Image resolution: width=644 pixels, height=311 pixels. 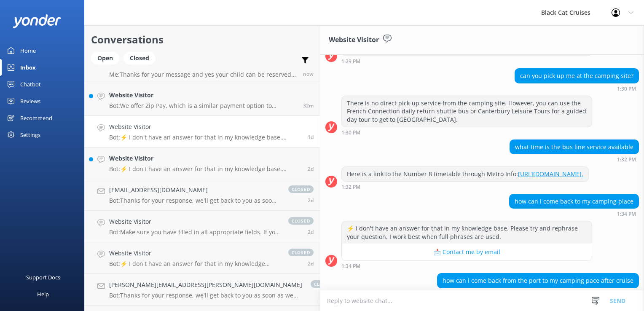 What do you see at coordinates (308, 74) in the screenshot?
I see `span: Sep 06 2025 10:21am (UTC +12:00) Pacific/Auckland` at bounding box center [308, 74].